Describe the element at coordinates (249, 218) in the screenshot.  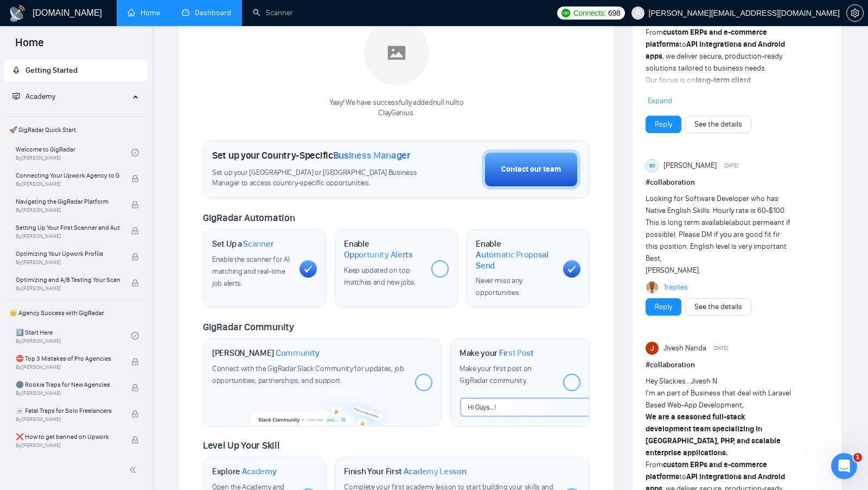
I see `span: GigRadar Automation` at that location.